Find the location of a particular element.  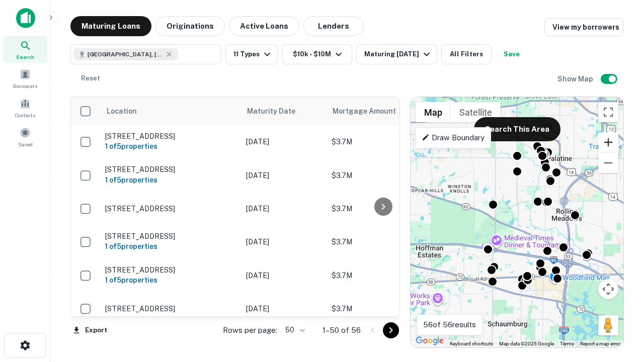

th: Maturity Date is located at coordinates (284, 111).